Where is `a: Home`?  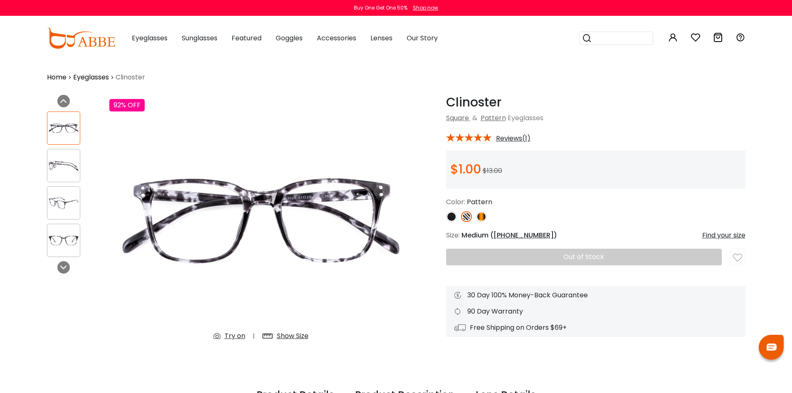 a: Home is located at coordinates (57, 77).